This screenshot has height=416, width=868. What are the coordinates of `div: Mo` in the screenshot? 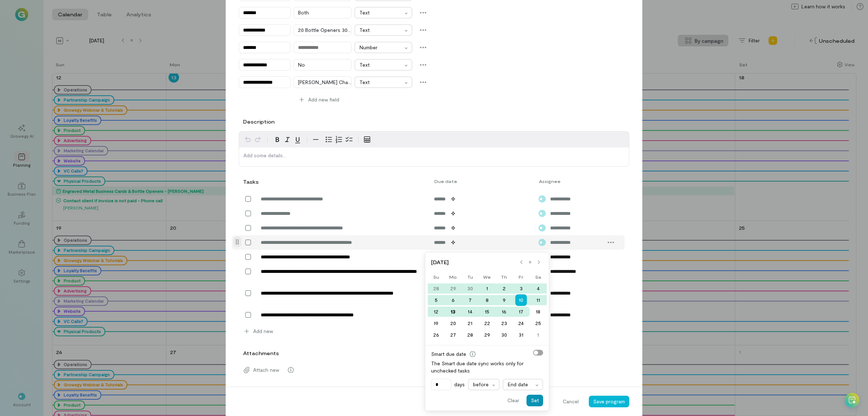 It's located at (453, 277).